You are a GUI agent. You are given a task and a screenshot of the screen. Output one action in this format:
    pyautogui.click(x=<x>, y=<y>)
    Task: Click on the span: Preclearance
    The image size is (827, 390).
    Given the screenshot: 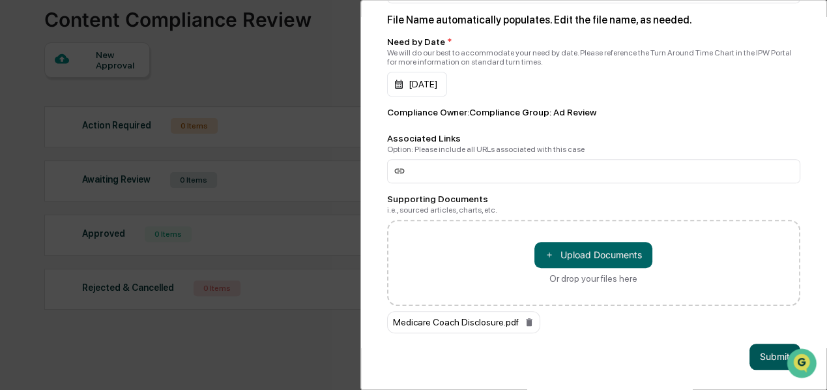 What is the action you would take?
    pyautogui.click(x=55, y=170)
    